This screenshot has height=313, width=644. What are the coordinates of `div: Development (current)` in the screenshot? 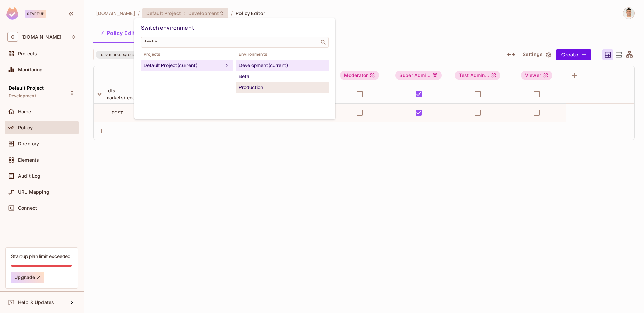 It's located at (282, 66).